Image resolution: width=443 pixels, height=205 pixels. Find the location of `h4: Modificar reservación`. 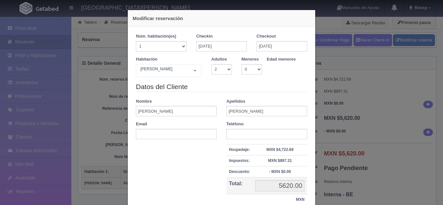

h4: Modificar reservación is located at coordinates (221, 18).